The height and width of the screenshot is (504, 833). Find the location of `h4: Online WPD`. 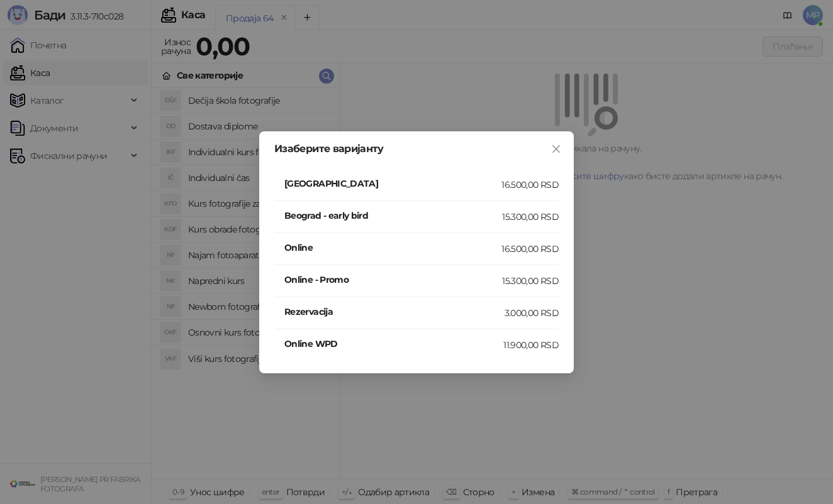

h4: Online WPD is located at coordinates (394, 343).